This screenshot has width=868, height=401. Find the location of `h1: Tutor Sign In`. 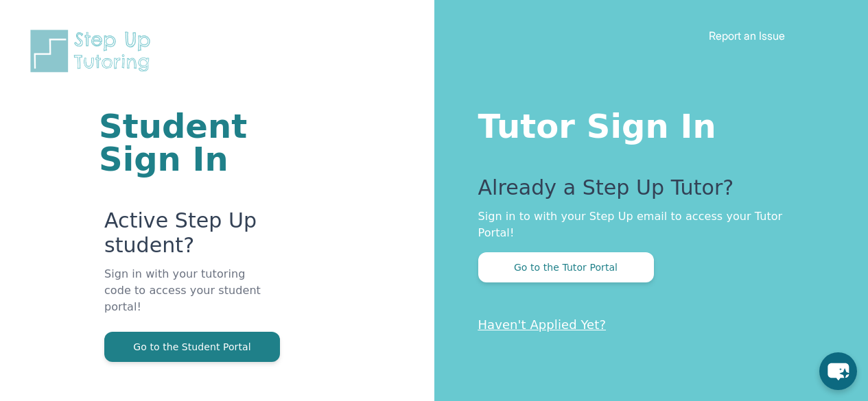

h1: Tutor Sign In is located at coordinates (646, 124).